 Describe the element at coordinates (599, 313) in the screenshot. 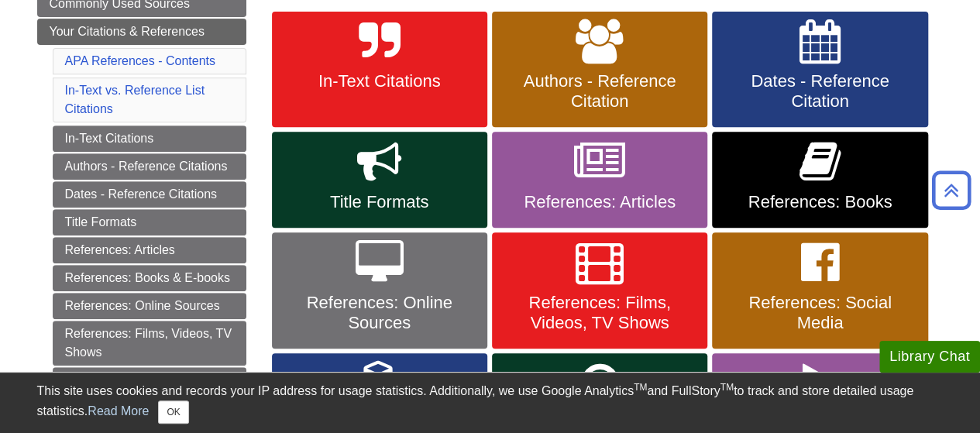

I see `span: References: Films, Videos, TV Shows` at that location.